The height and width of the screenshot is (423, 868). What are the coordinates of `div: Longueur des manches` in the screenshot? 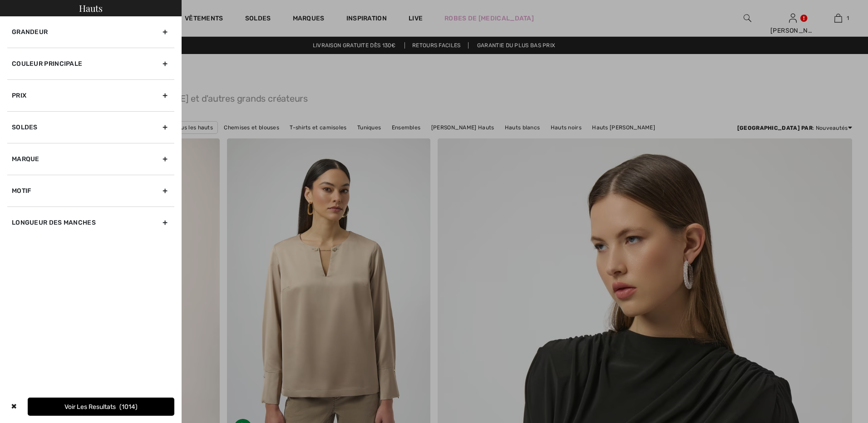 It's located at (91, 222).